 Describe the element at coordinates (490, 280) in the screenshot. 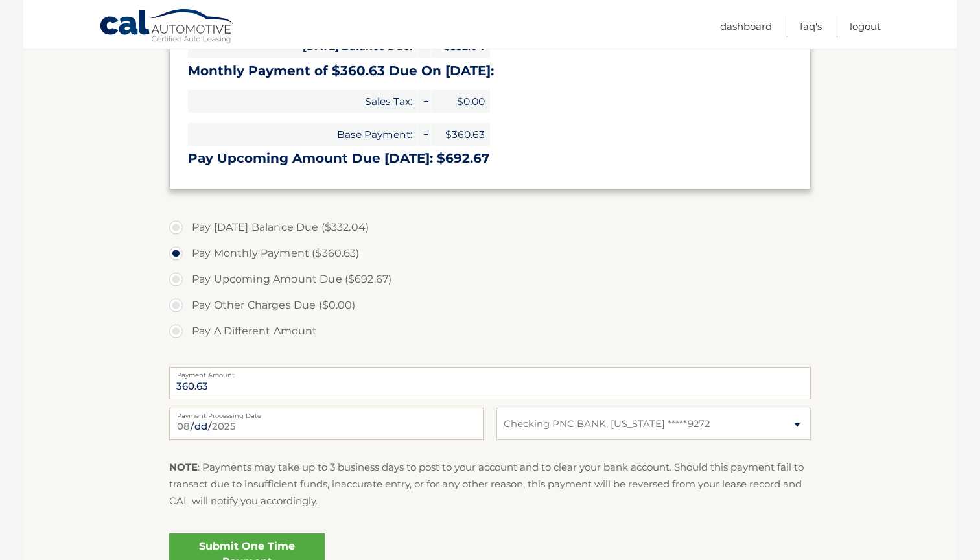

I see `label: Pay Upcoming Amount Due ($692.67)` at that location.